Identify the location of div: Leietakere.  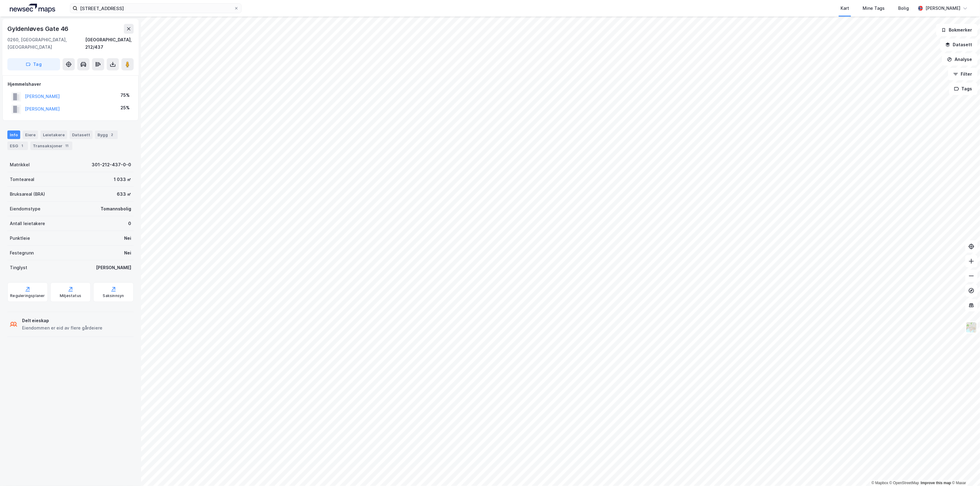
(54, 135).